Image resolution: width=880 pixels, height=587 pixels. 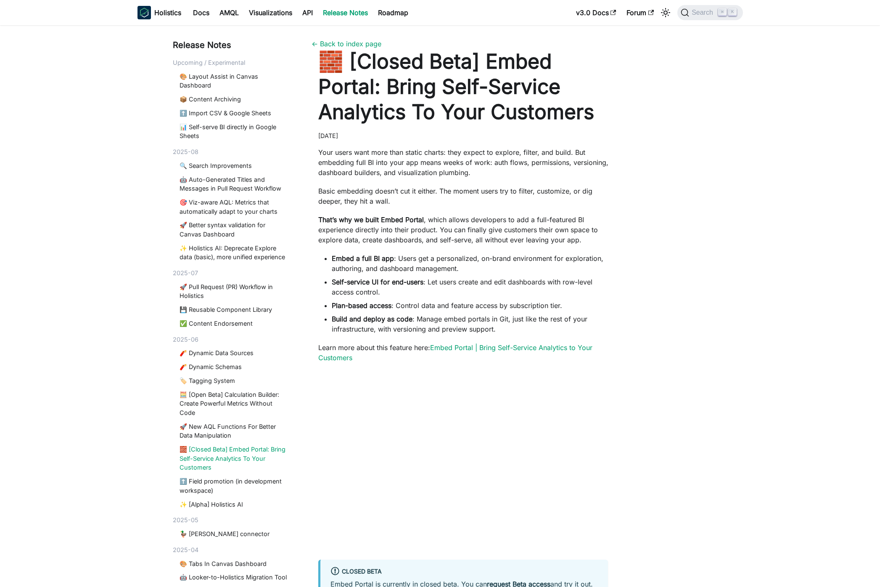 What do you see at coordinates (456, 353) in the screenshot?
I see `a: Embed Portal | Bring Self-Service Analytics to Your Customers` at bounding box center [456, 353].